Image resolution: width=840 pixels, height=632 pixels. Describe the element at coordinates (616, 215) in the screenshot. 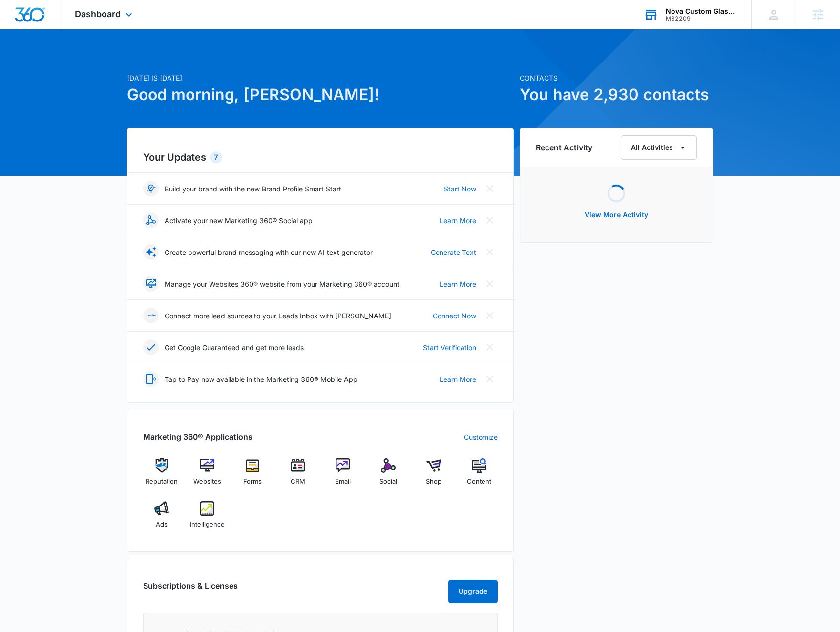

I see `button: View More Activity` at that location.